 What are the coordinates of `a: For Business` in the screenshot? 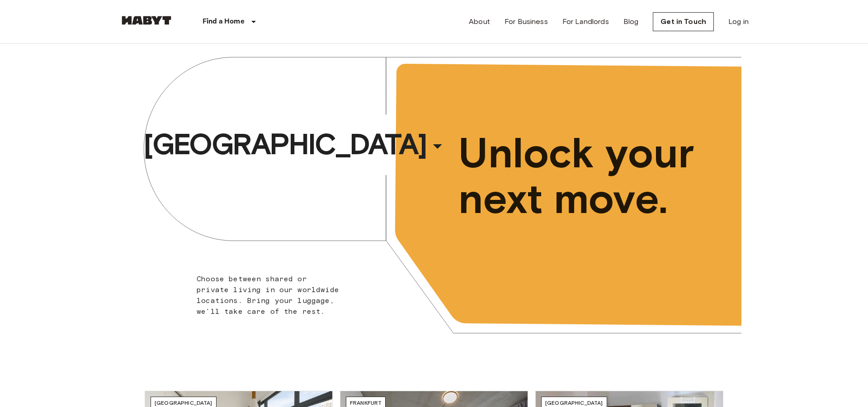 It's located at (526, 22).